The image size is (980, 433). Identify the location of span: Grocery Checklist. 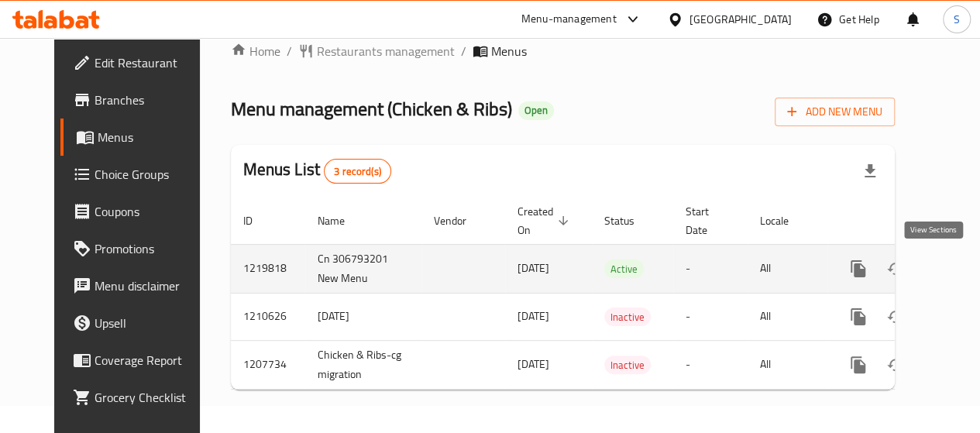
(150, 397).